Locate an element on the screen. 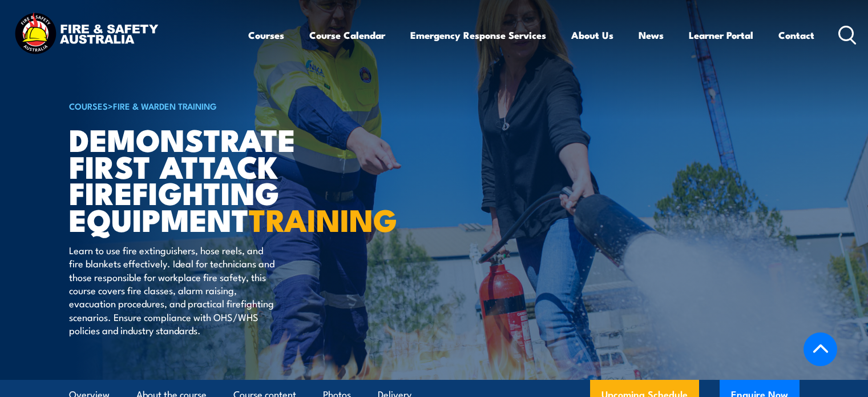  a: COURSES is located at coordinates (88, 105).